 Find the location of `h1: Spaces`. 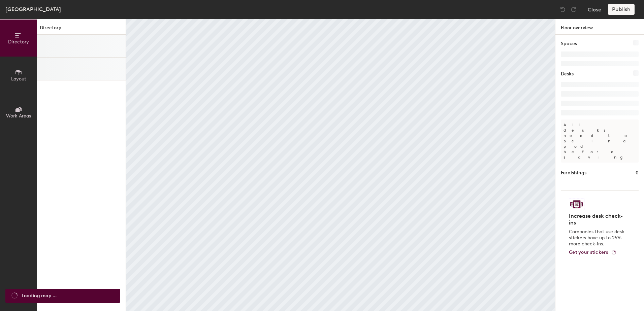

h1: Spaces is located at coordinates (569, 44).